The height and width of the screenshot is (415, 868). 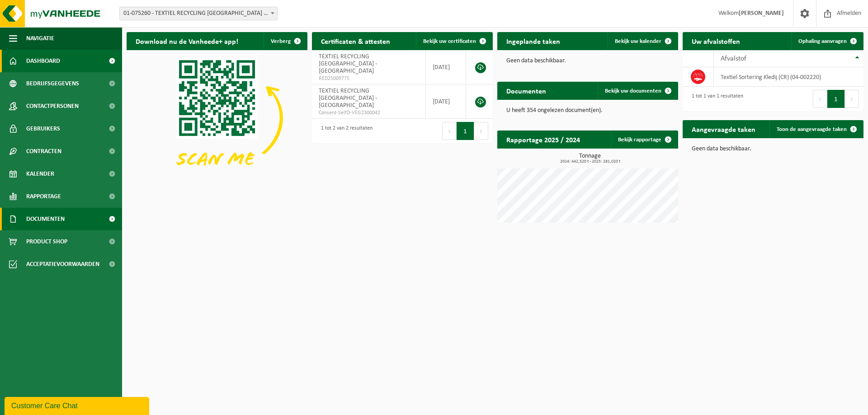 What do you see at coordinates (43, 61) in the screenshot?
I see `span: Dashboard` at bounding box center [43, 61].